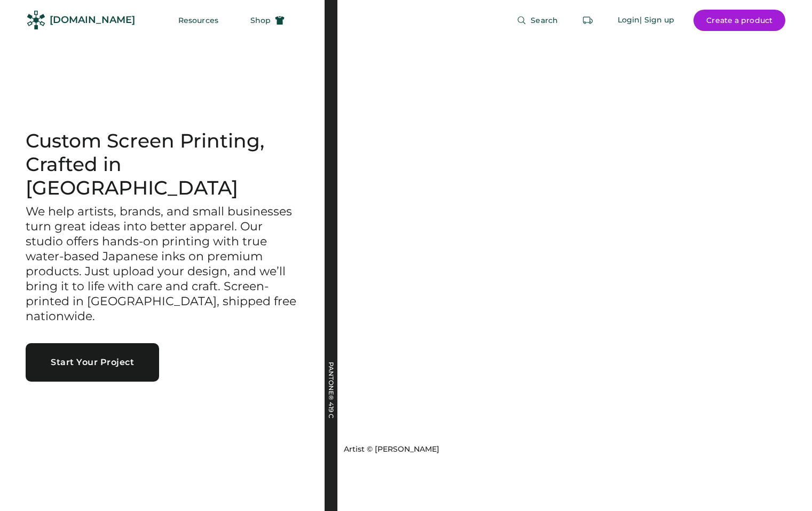 This screenshot has height=511, width=812. Describe the element at coordinates (739, 20) in the screenshot. I see `button: Create a product` at that location.